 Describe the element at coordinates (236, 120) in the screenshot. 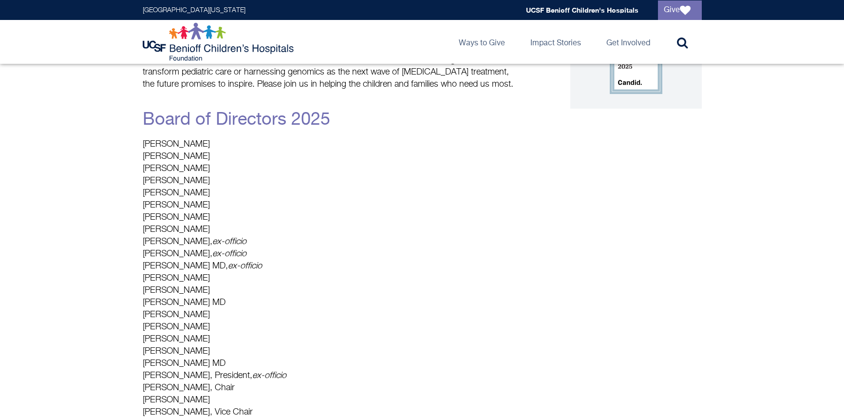

I see `a: Board of Directors 2025` at that location.